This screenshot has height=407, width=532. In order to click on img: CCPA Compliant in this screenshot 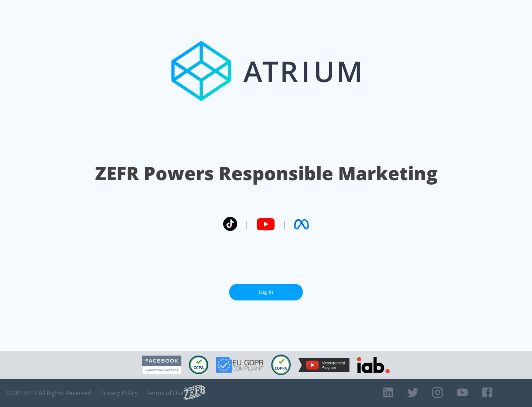, I will do `click(198, 364)`.